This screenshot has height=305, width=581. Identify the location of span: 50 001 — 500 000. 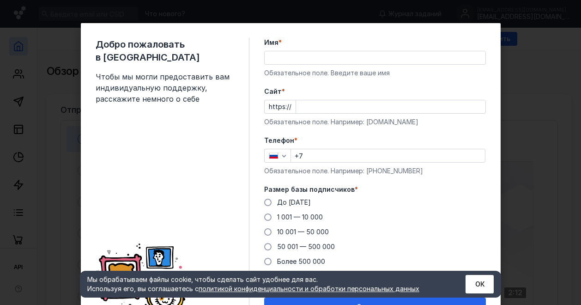
(306, 246).